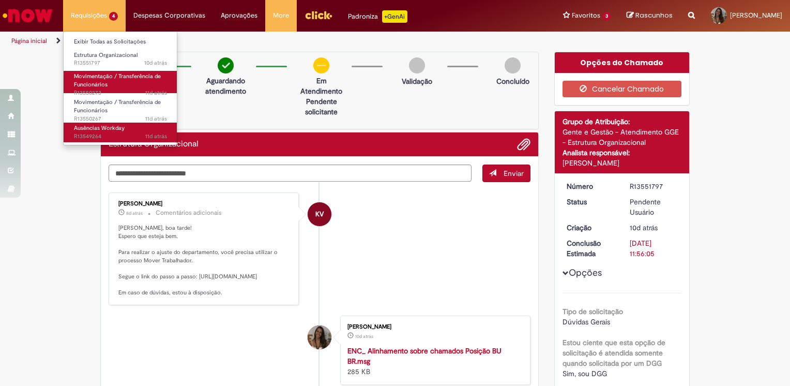 This screenshot has width=790, height=386. What do you see at coordinates (590, 202) in the screenshot?
I see `dt: Status` at bounding box center [590, 202].